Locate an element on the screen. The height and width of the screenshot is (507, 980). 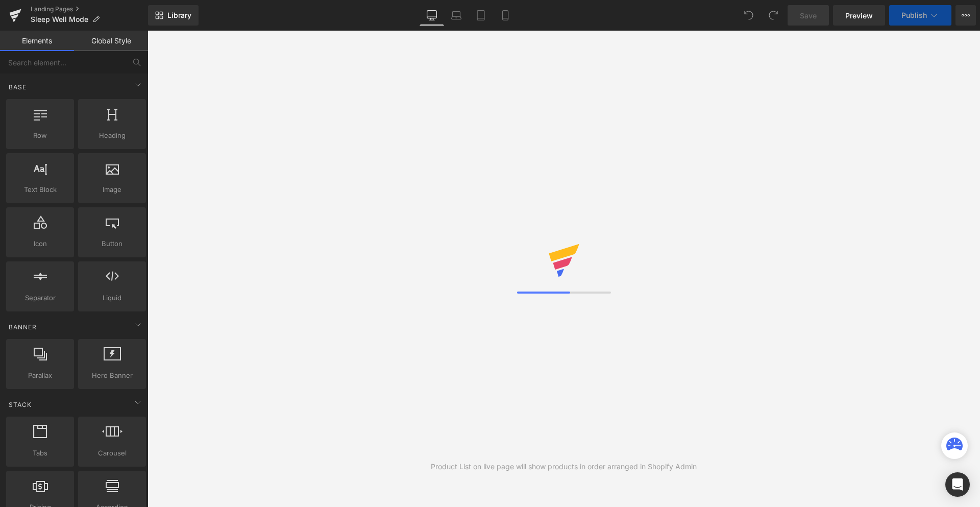
span: Separator is located at coordinates (40, 298).